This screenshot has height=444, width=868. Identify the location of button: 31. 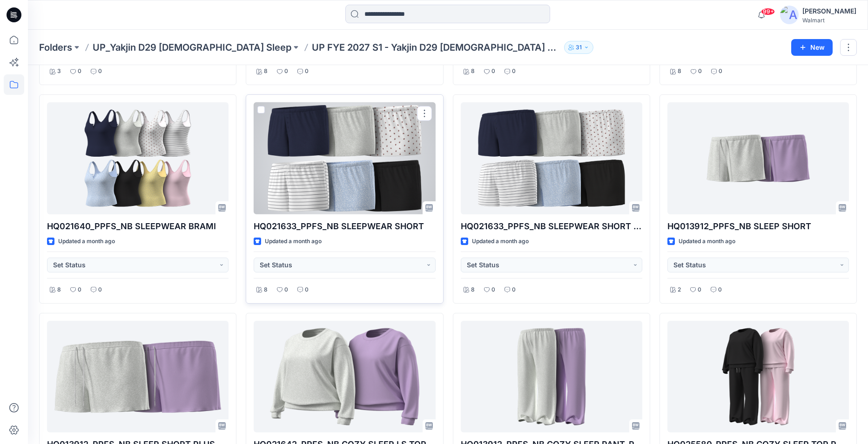
(579, 47).